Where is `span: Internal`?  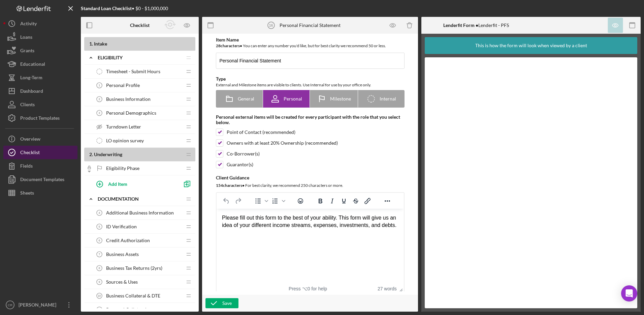 span: Internal is located at coordinates (388, 99).